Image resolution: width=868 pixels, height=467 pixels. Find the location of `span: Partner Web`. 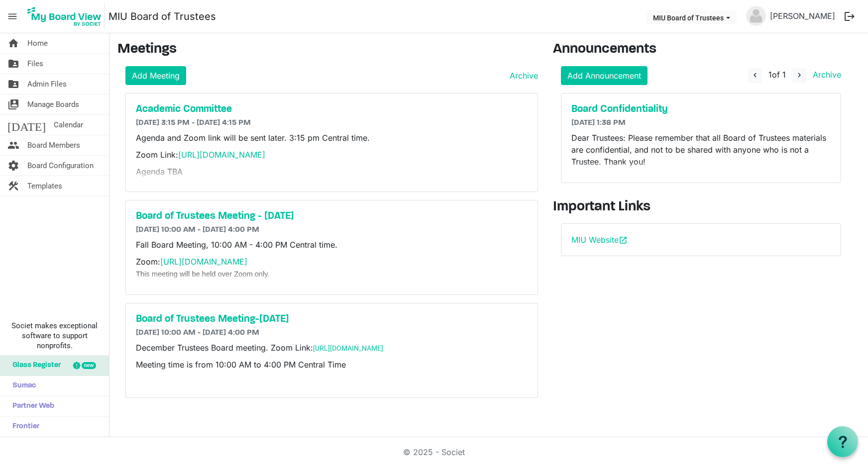

span: Partner Web is located at coordinates (31, 406).